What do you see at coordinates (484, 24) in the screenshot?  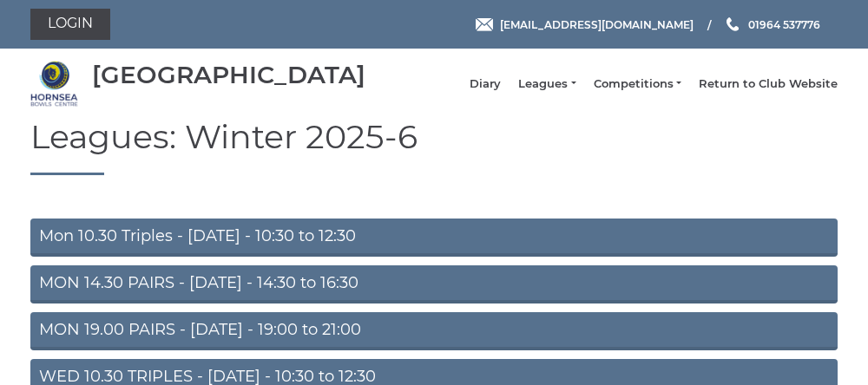 I see `img: Email` at bounding box center [484, 24].